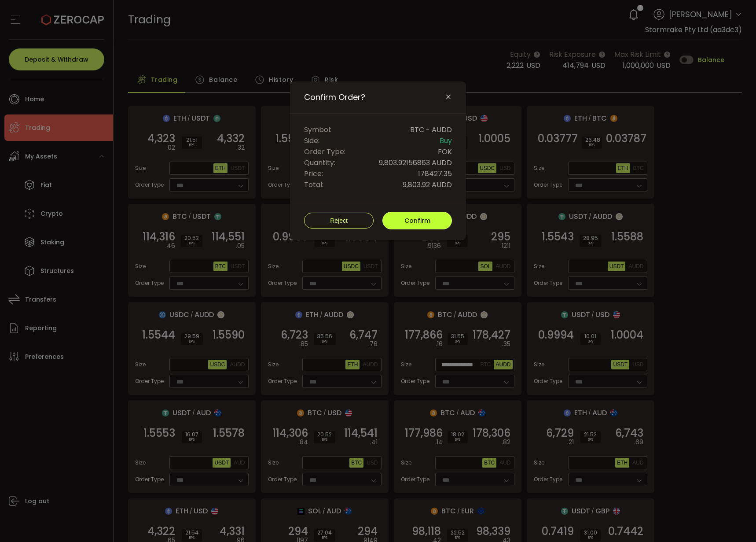 This screenshot has width=756, height=542. Describe the element at coordinates (314, 185) in the screenshot. I see `span: Total:` at that location.